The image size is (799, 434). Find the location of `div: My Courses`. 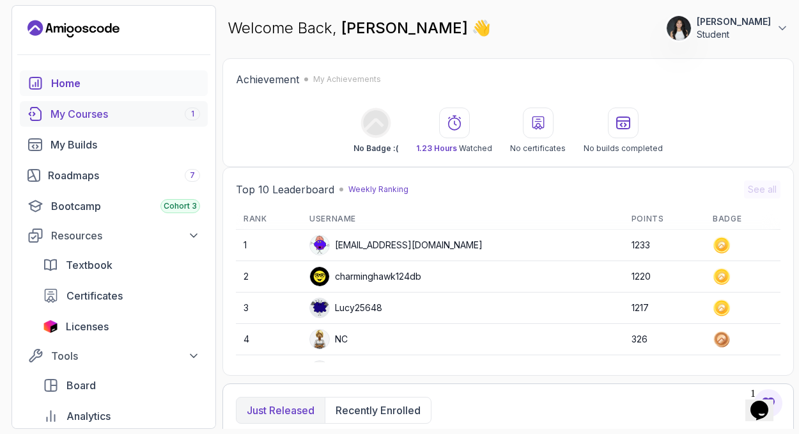

div: My Courses is located at coordinates (125, 114).